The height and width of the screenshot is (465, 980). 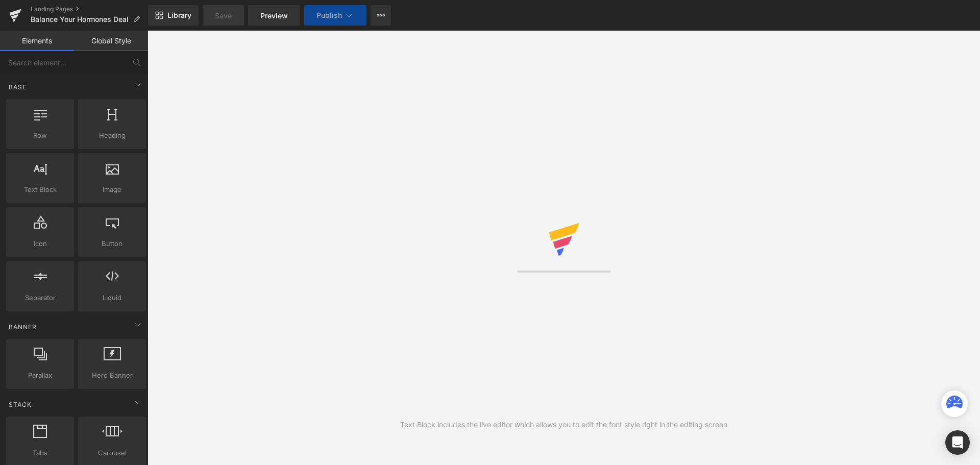 What do you see at coordinates (112, 135) in the screenshot?
I see `span: Heading` at bounding box center [112, 135].